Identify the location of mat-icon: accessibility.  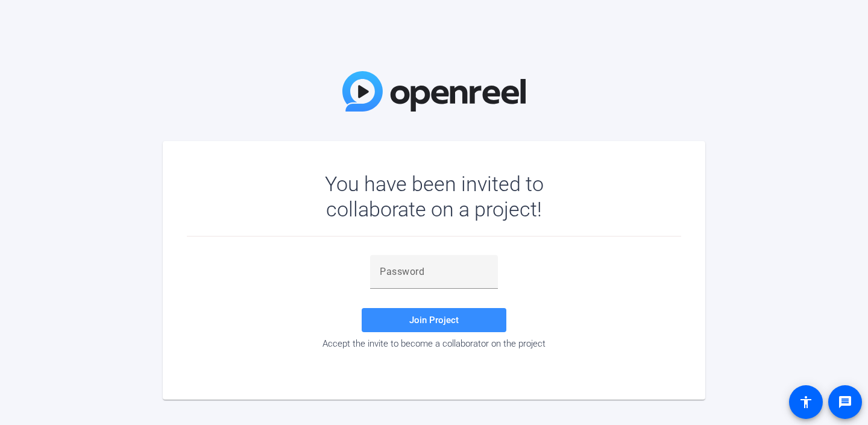
(806, 402).